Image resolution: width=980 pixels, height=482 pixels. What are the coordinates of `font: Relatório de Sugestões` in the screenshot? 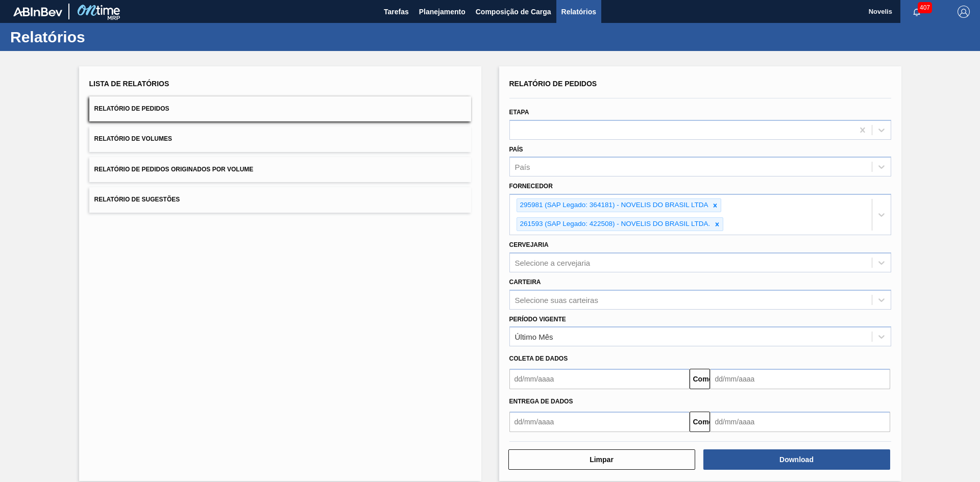 It's located at (138, 200).